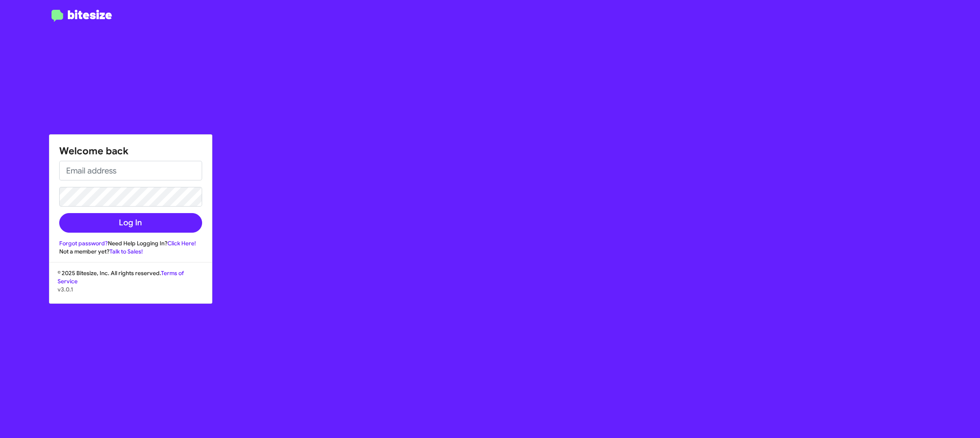 The width and height of the screenshot is (980, 438). Describe the element at coordinates (126, 251) in the screenshot. I see `a: Talk to Sales!` at that location.